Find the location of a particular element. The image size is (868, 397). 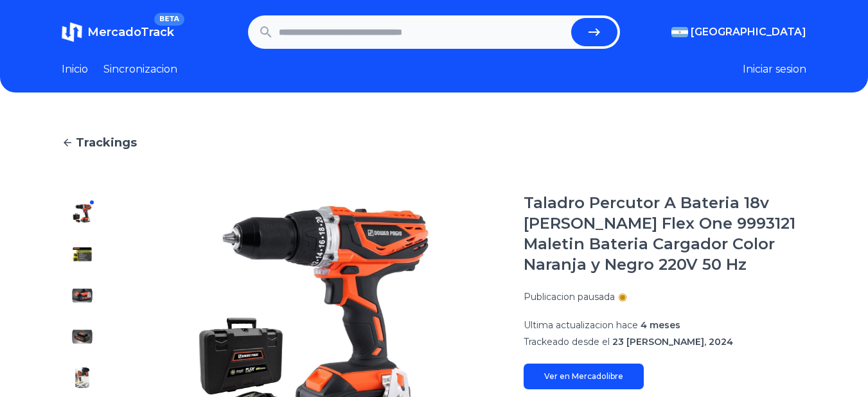

a: Sincronizacion is located at coordinates (140, 70).